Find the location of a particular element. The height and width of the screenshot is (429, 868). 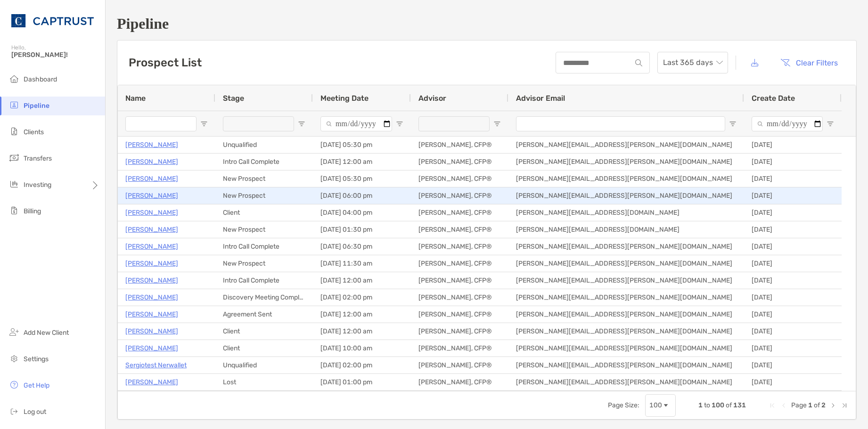

span: to is located at coordinates (707, 405).